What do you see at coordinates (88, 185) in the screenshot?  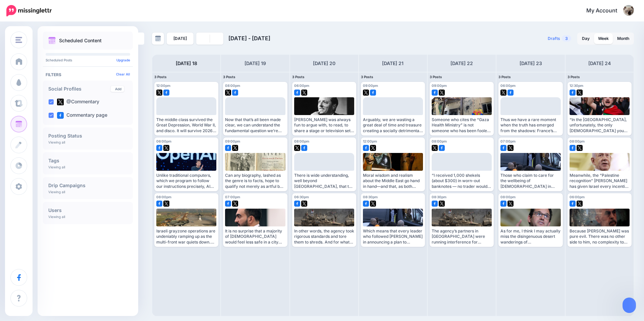 I see `h4: Drip Campaigns` at bounding box center [88, 185].